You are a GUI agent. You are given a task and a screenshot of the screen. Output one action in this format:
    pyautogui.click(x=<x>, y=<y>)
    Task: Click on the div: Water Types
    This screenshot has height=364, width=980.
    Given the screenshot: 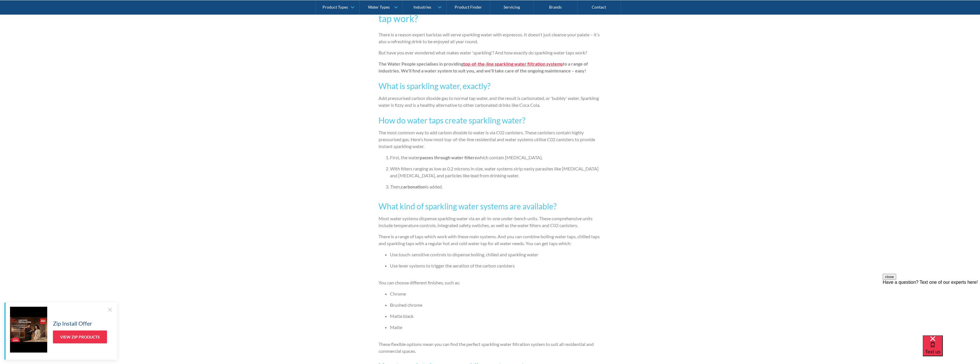 What is the action you would take?
    pyautogui.click(x=379, y=7)
    